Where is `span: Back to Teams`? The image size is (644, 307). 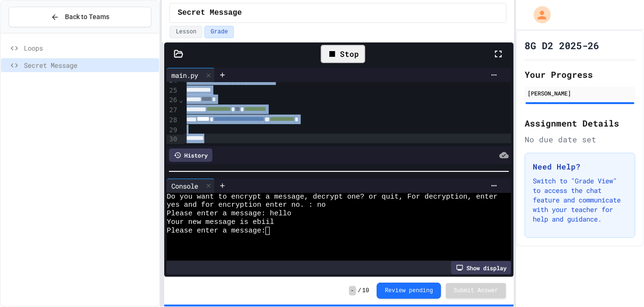
span: Back to Teams is located at coordinates (87, 17).